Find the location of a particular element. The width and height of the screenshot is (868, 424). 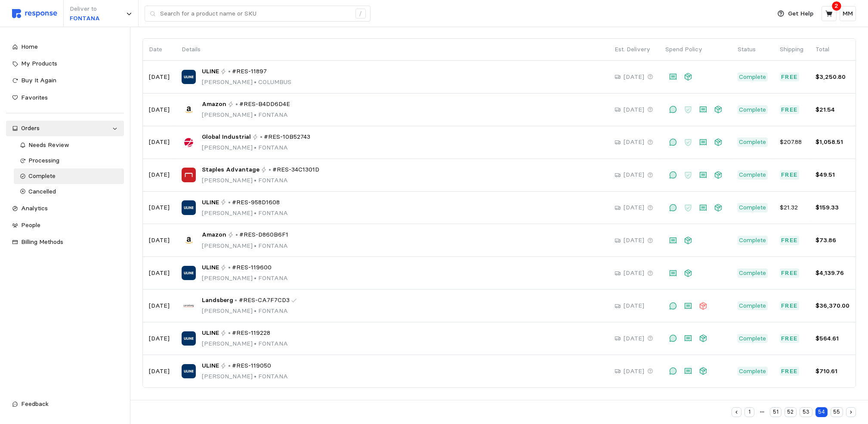

p: $4,139.76 is located at coordinates (833, 273).